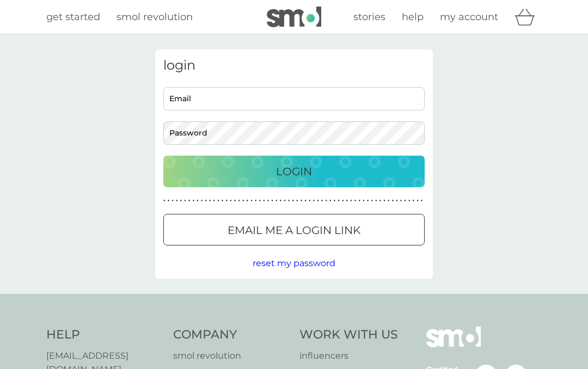 This screenshot has width=588, height=369. Describe the element at coordinates (231, 335) in the screenshot. I see `h4: Company` at that location.